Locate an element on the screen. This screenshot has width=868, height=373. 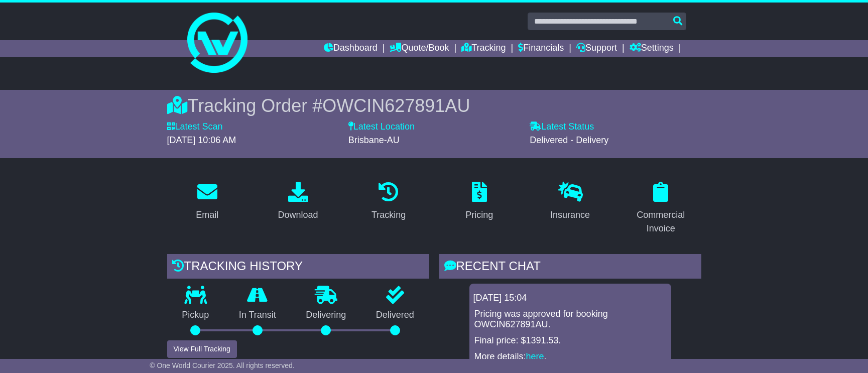
span: © One World Courier 2025. All rights reserved. is located at coordinates (222, 365).